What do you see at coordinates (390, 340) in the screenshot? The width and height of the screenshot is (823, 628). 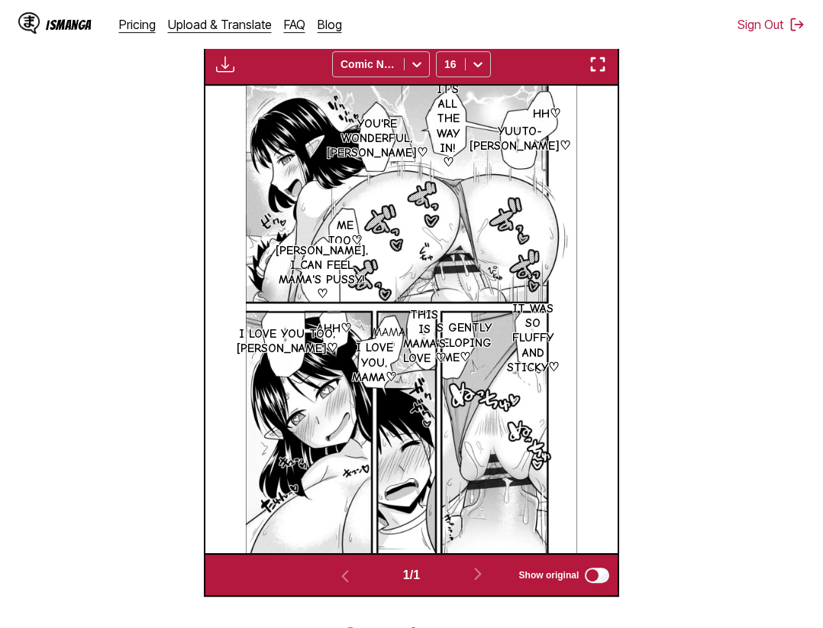 I see `p: Mama! ♡` at bounding box center [390, 340].